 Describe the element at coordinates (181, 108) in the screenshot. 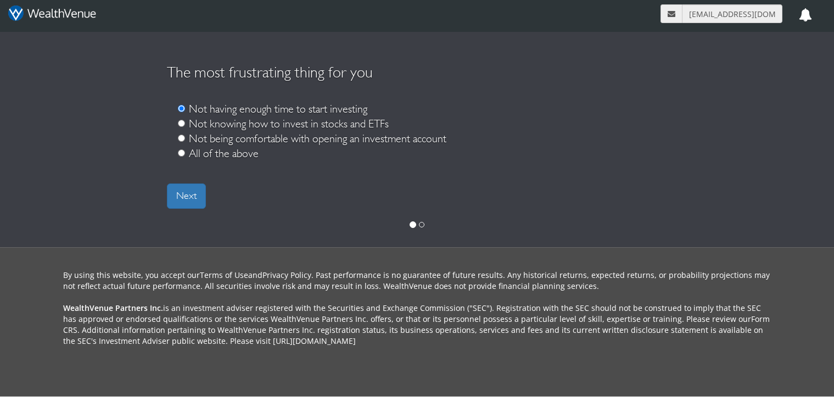

I see `input: Not having enough time to start investing` at that location.